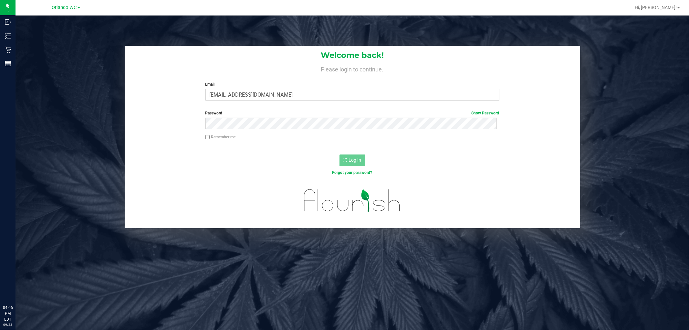  I want to click on img: flourish_logo.svg, so click(352, 200).